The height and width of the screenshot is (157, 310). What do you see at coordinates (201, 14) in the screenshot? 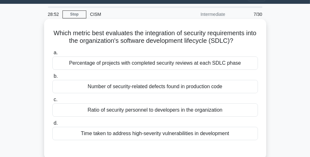
I see `div: Intermediate` at bounding box center [201, 14].